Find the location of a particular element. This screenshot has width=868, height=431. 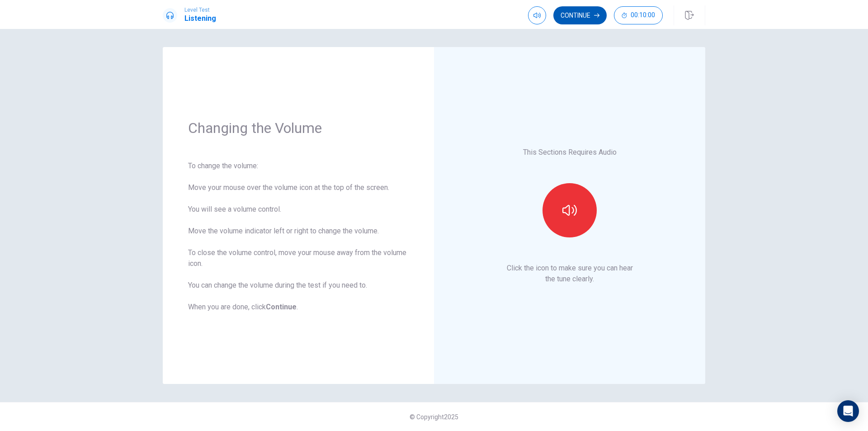

h1: Listening is located at coordinates (200, 19).